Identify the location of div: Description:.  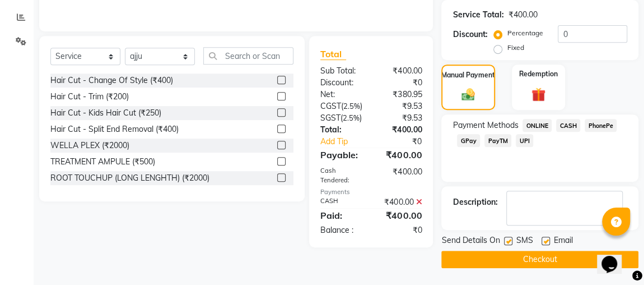
(475, 202).